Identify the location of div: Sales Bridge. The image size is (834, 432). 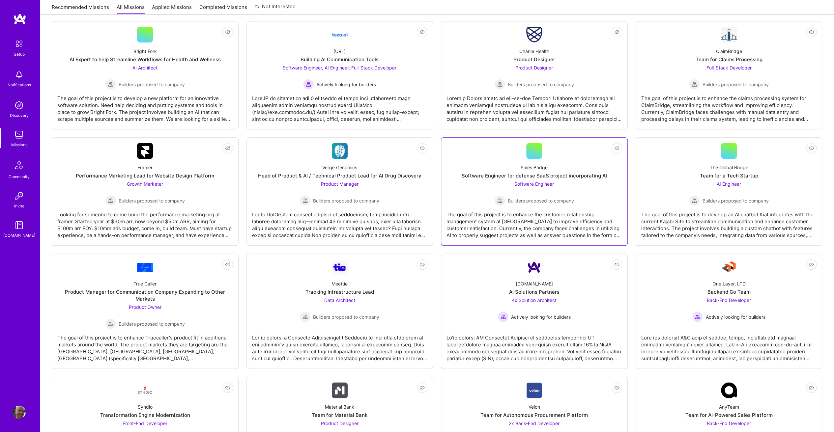
(534, 167).